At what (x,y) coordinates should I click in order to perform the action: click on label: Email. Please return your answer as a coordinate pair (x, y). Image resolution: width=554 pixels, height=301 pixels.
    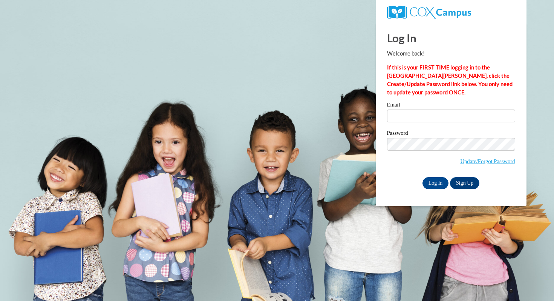
    Looking at the image, I should click on (452, 106).